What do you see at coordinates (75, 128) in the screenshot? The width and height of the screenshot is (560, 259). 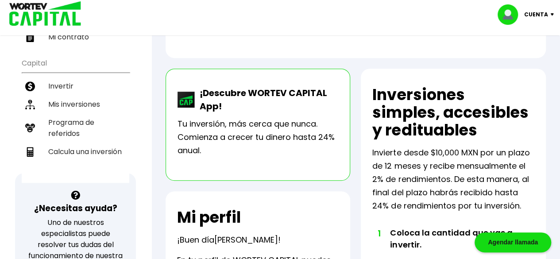 I see `a: Programa de referidos` at bounding box center [75, 128].